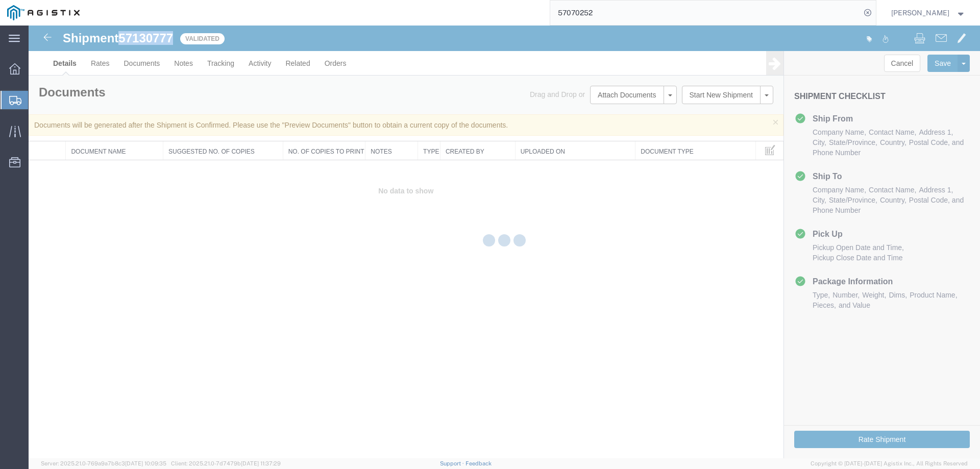  I want to click on a: Support, so click(453, 464).